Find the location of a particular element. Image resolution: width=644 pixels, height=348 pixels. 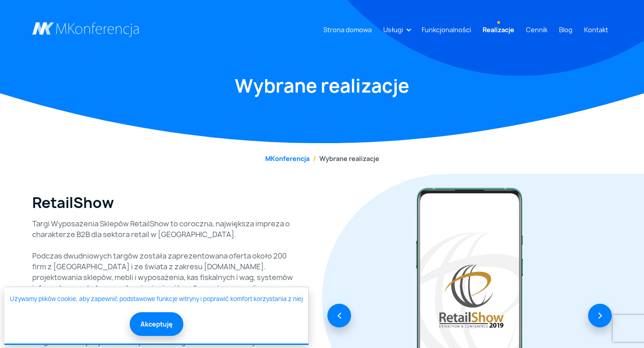

a: Kontakt is located at coordinates (596, 30).